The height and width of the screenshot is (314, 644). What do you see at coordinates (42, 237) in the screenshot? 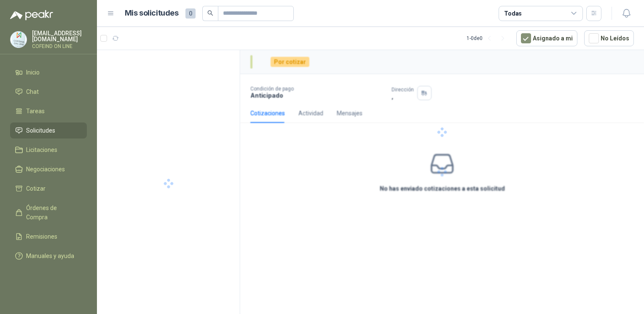
I see `span: Remisiones` at bounding box center [42, 237].